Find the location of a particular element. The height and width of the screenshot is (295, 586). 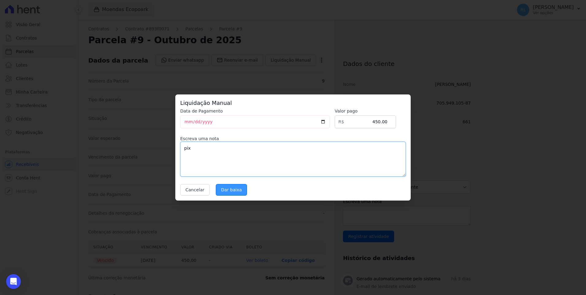

label: Valor pago is located at coordinates (366, 111).